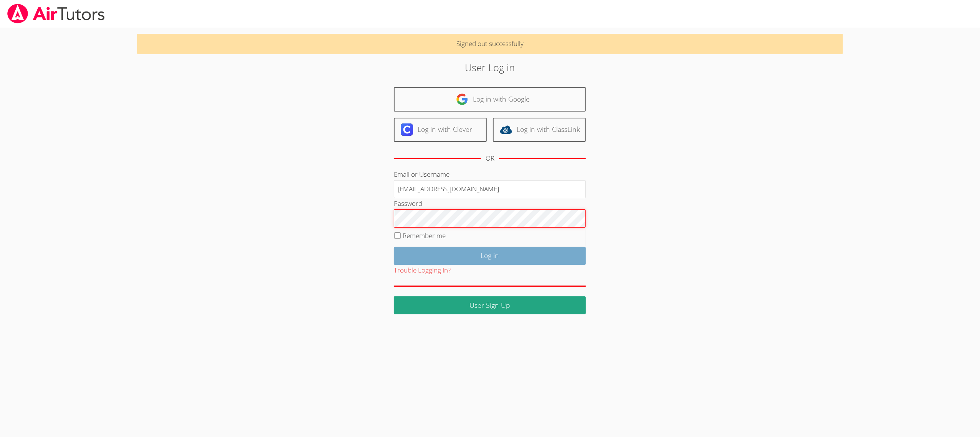 This screenshot has height=437, width=980. Describe the element at coordinates (56, 13) in the screenshot. I see `img: airtutors_banner-c4298cdbf04f3fff15de1276eac7730deb9818008684d7c2e4769d2f7ddbe033.png` at that location.